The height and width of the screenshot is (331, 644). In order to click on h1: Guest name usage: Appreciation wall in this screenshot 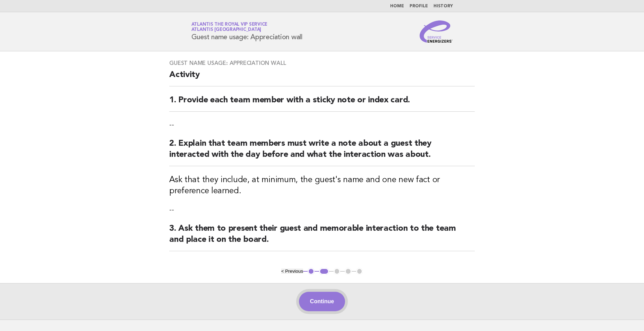, I will do `click(247, 31)`.